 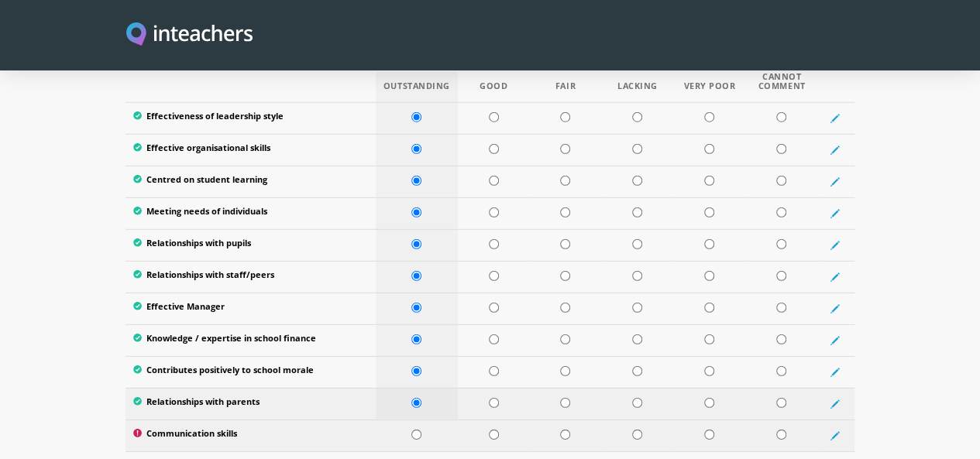 I want to click on th: Cannot Comment, so click(x=782, y=87).